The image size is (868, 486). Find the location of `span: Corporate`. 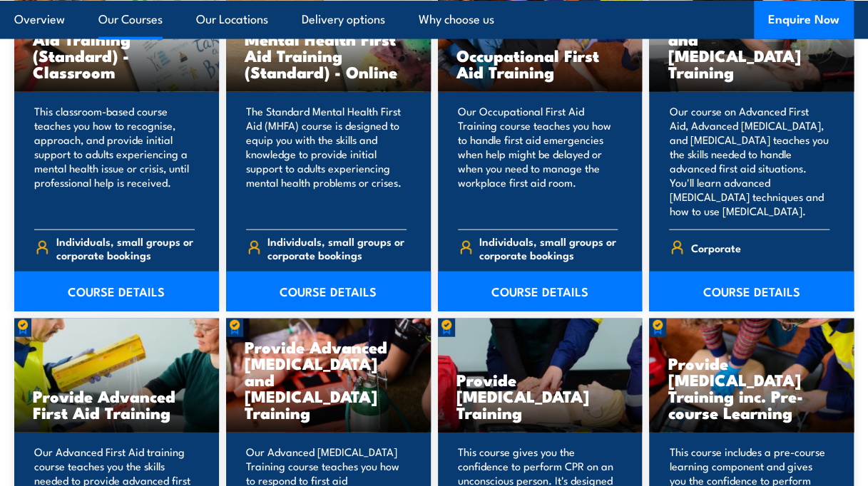

span: Corporate is located at coordinates (715, 247).